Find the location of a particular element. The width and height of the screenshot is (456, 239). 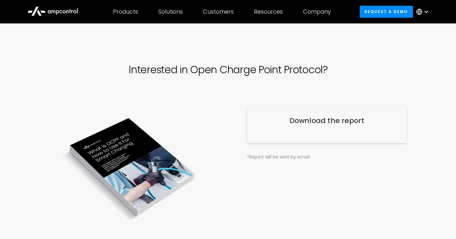

a: Request a demo is located at coordinates (386, 11).